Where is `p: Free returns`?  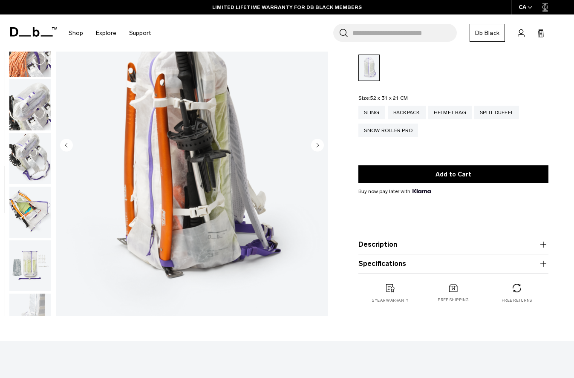
p: Free returns is located at coordinates (517, 300).